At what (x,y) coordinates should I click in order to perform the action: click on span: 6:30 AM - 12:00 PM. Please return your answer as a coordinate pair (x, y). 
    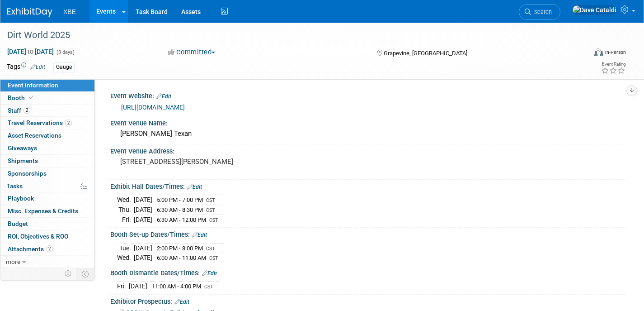
    Looking at the image, I should click on (182, 220).